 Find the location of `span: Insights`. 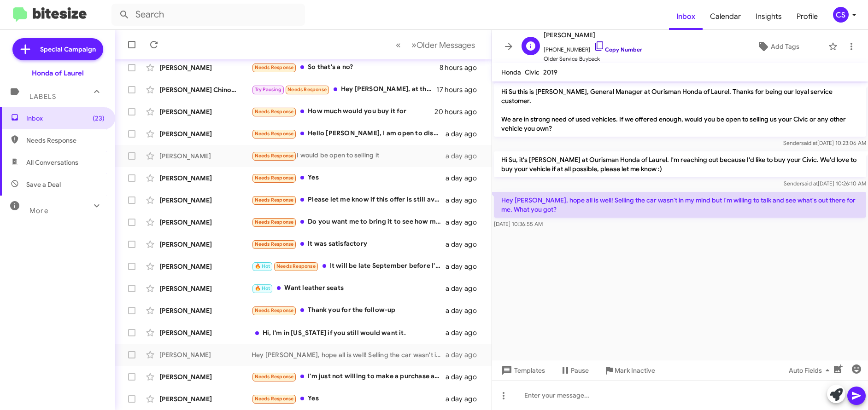

span: Insights is located at coordinates (768, 16).